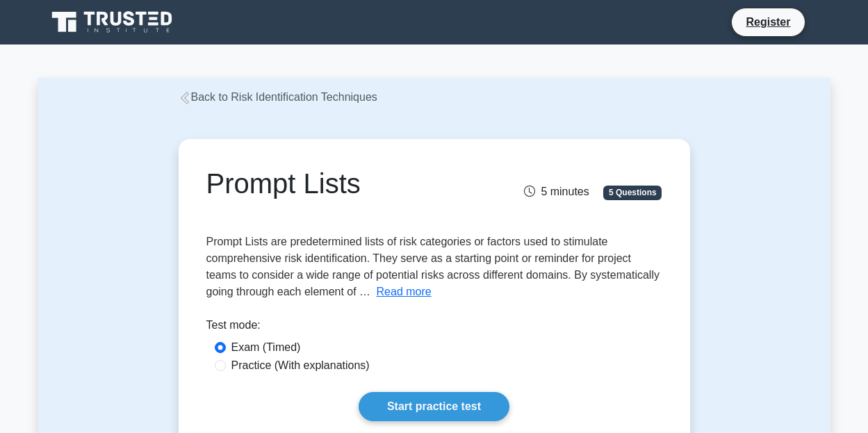  What do you see at coordinates (556, 191) in the screenshot?
I see `span: 5 minutes` at bounding box center [556, 191].